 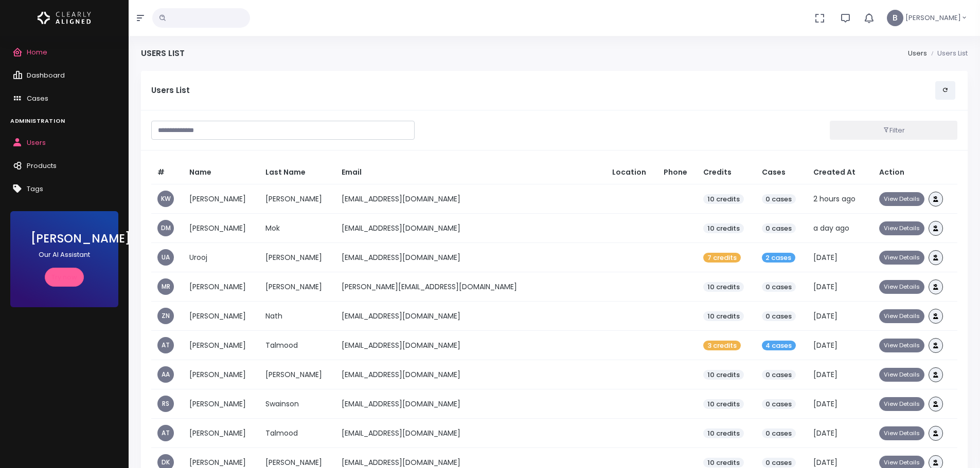 What do you see at coordinates (543, 91) in the screenshot?
I see `h5: Users List` at bounding box center [543, 91].